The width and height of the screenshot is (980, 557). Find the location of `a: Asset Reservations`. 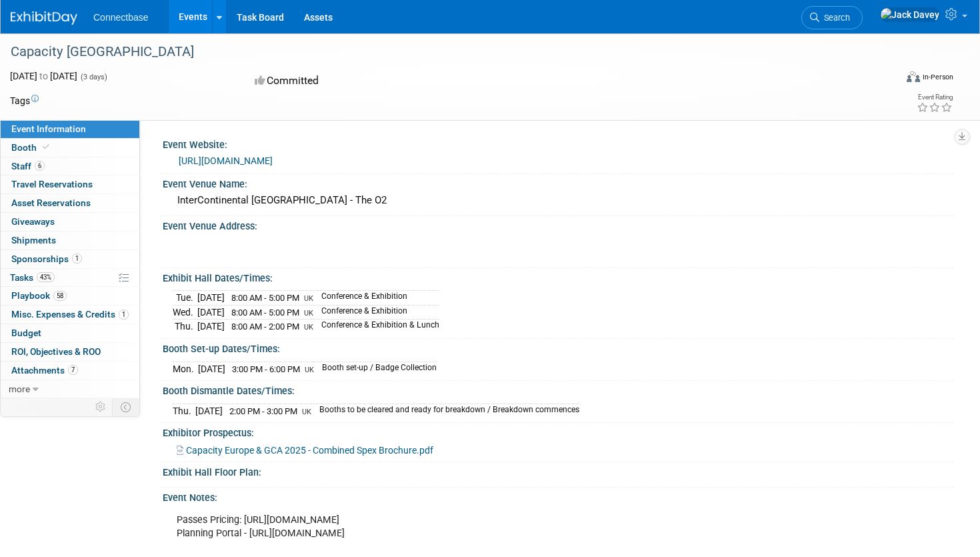

a: Asset Reservations is located at coordinates (70, 202).